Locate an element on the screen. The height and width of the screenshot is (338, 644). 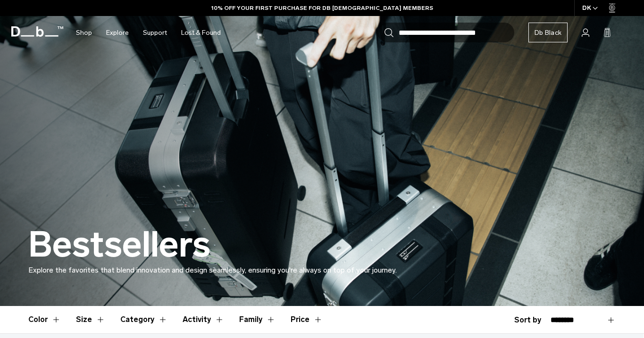
a: Support is located at coordinates (155, 32).